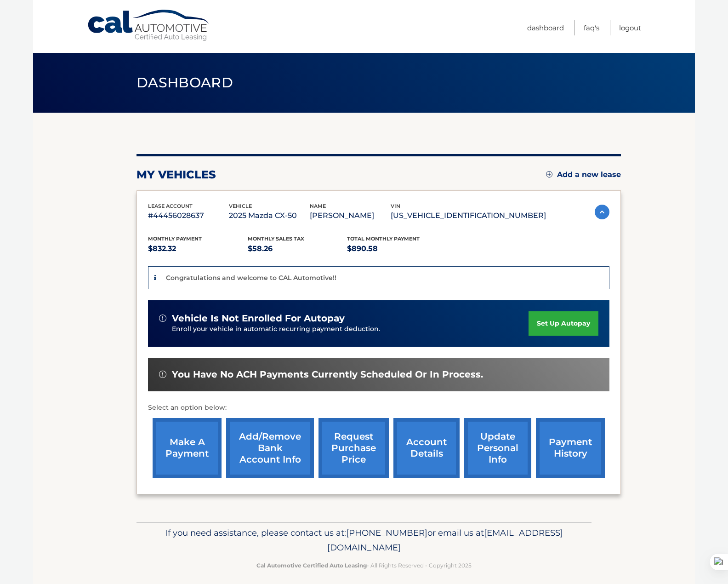 The height and width of the screenshot is (584, 728). I want to click on a: set up autopay, so click(563, 323).